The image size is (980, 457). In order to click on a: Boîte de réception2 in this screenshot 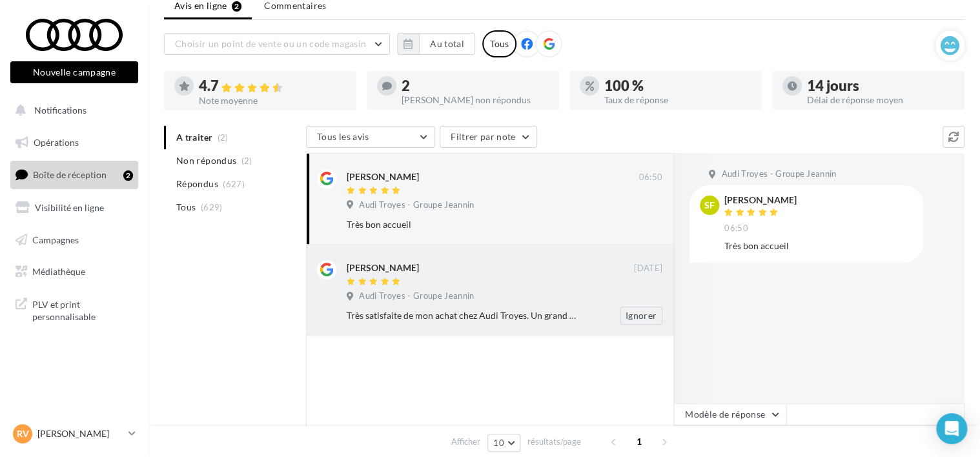, I will do `click(74, 174)`.